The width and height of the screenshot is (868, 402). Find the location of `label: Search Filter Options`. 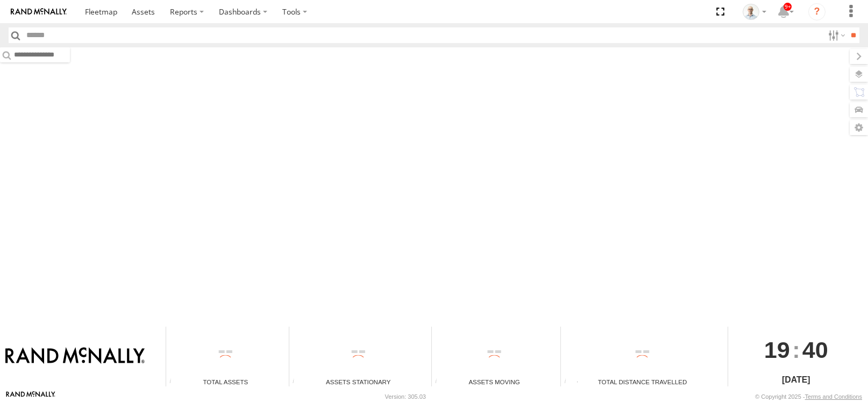

label: Search Filter Options is located at coordinates (835, 35).